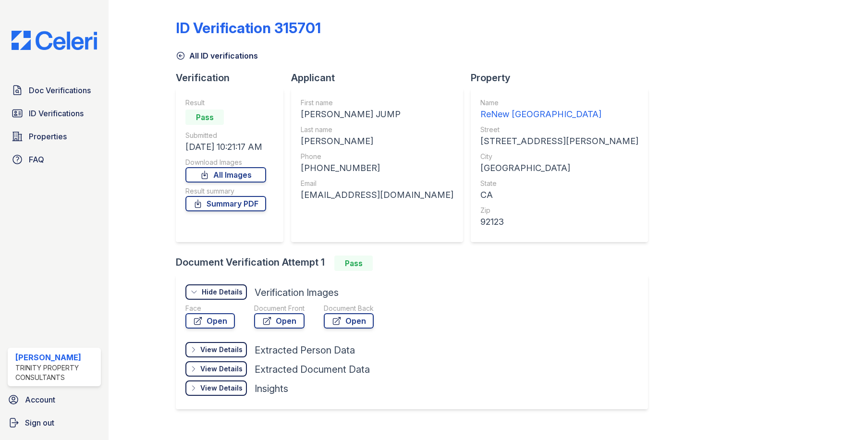 The width and height of the screenshot is (868, 440). What do you see at coordinates (563, 78) in the screenshot?
I see `div: Property` at bounding box center [563, 78].